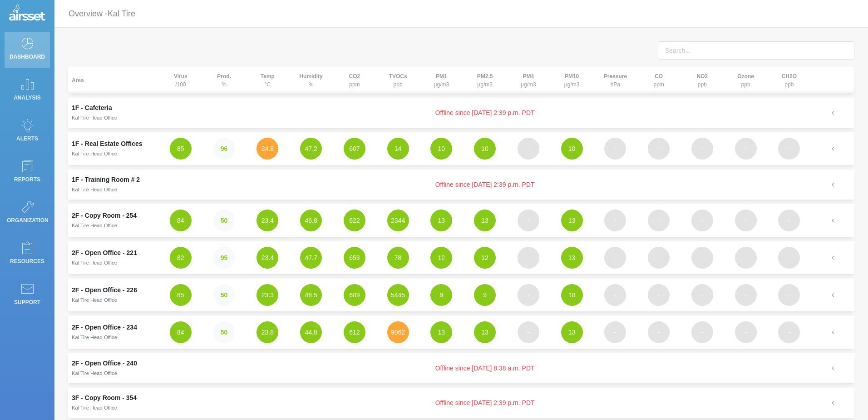 Image resolution: width=868 pixels, height=420 pixels. Describe the element at coordinates (114, 257) in the screenshot. I see `td: 2F - Open Office - 221Kal Tire Head Office` at that location.